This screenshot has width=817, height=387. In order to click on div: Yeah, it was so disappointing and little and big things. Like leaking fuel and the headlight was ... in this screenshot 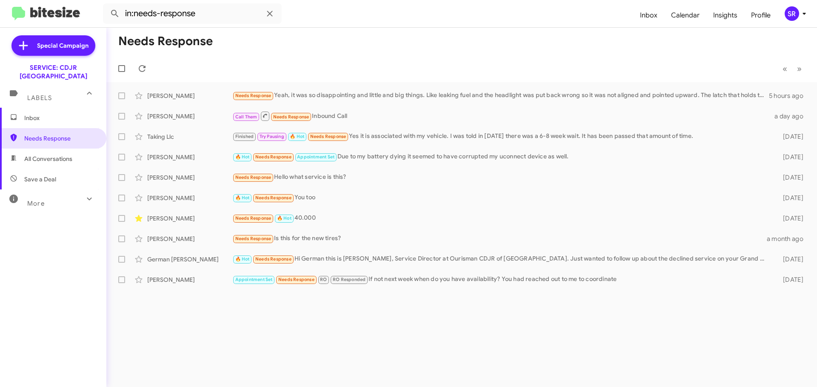, I will do `click(500, 95)`.